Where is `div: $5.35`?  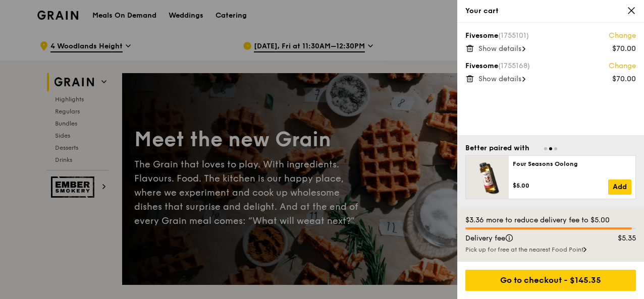 div: $5.35 is located at coordinates (619, 238).